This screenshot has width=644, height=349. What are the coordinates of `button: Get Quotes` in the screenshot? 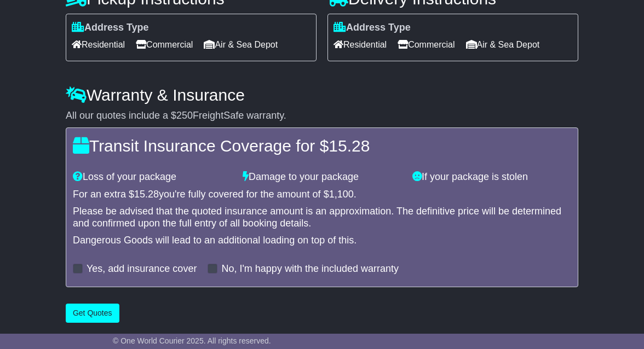 It's located at (92, 313).